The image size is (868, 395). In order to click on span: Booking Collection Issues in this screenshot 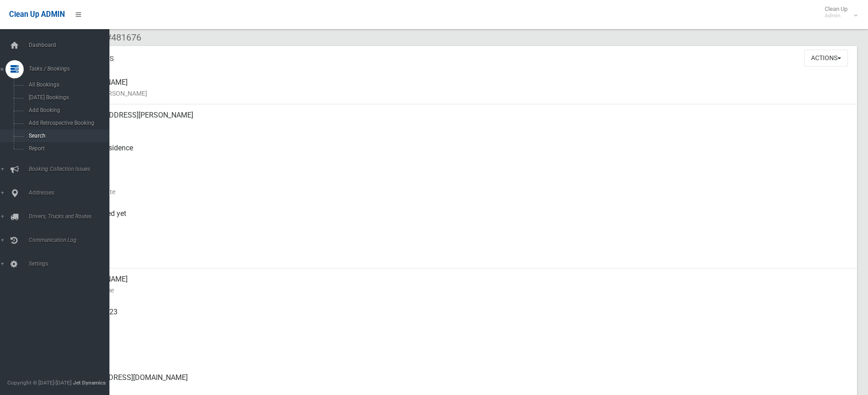, I will do `click(71, 169)`.